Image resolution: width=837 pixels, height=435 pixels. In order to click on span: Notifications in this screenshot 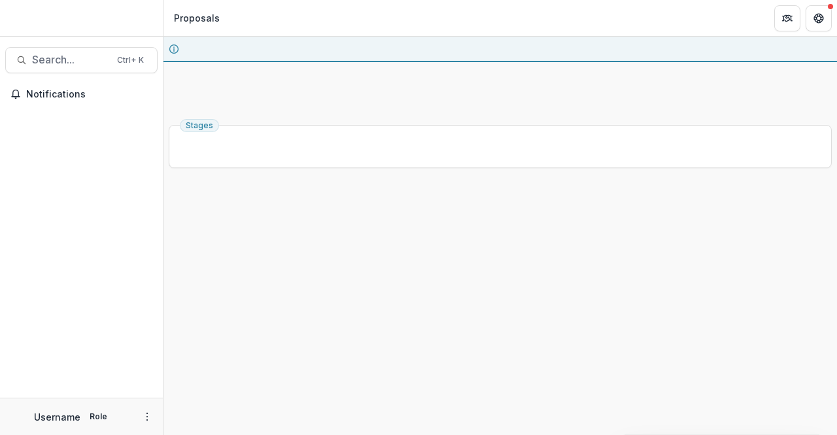, I will do `click(89, 94)`.